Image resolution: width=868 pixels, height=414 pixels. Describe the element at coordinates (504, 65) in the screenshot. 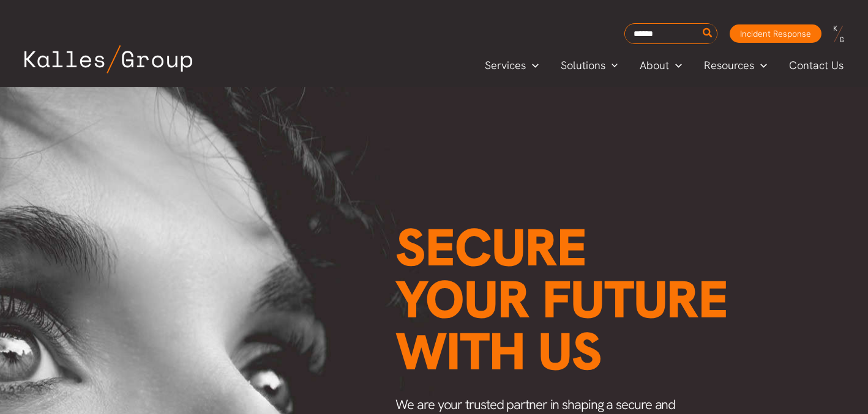

I see `span: Services` at that location.